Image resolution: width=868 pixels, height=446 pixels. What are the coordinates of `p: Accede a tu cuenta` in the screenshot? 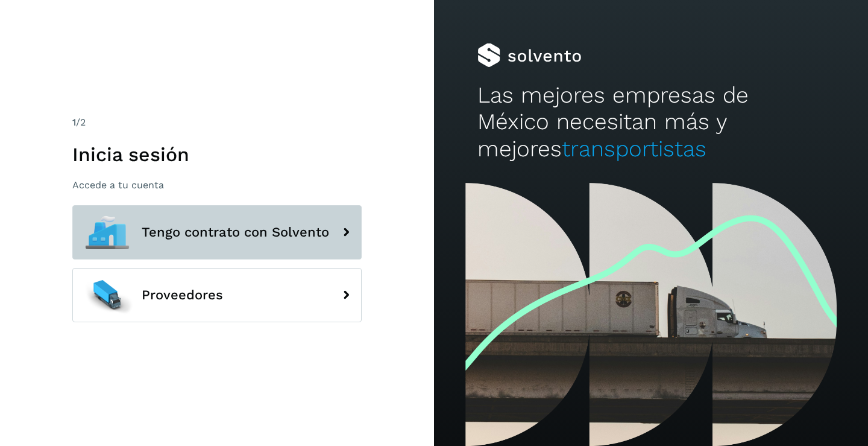 It's located at (217, 185).